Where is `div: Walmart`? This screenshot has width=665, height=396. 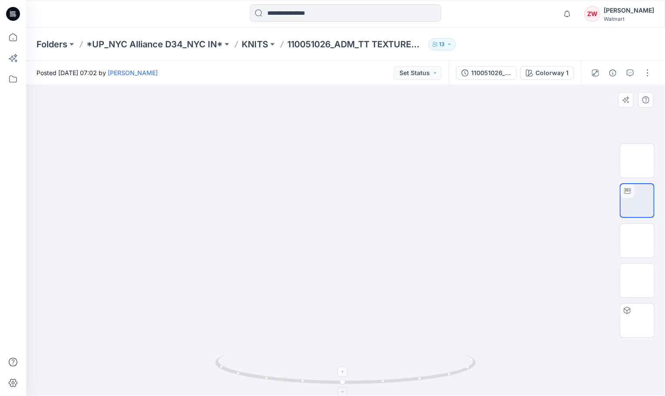
div: Walmart is located at coordinates (629, 19).